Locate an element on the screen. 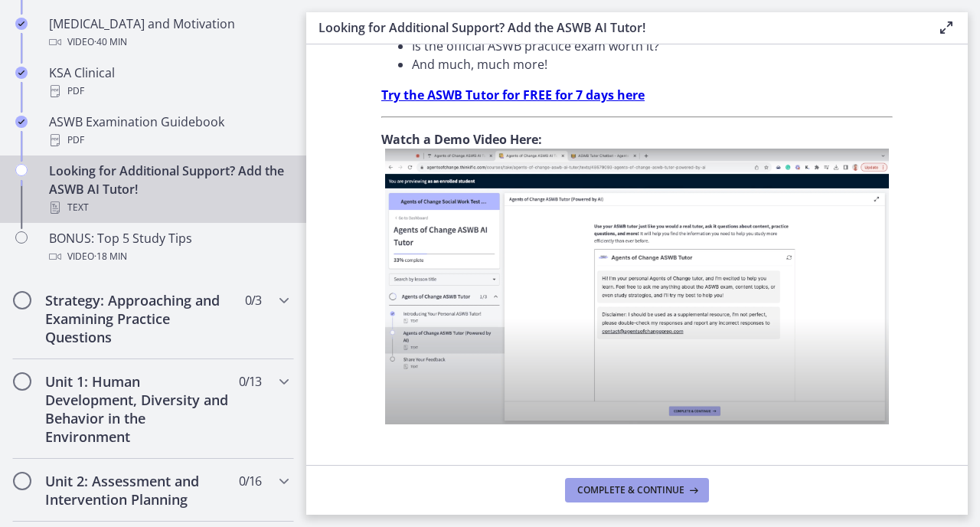 This screenshot has height=527, width=980. h3: Looking for Additional Support? Add the ASWB AI Tutor! is located at coordinates (616, 28).